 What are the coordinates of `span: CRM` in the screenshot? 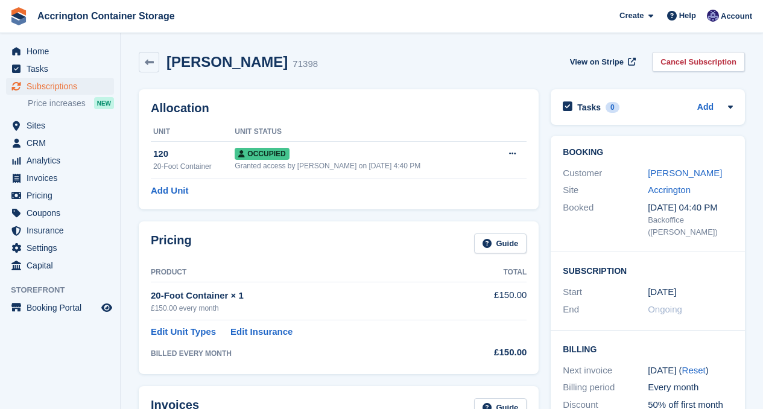 It's located at (63, 143).